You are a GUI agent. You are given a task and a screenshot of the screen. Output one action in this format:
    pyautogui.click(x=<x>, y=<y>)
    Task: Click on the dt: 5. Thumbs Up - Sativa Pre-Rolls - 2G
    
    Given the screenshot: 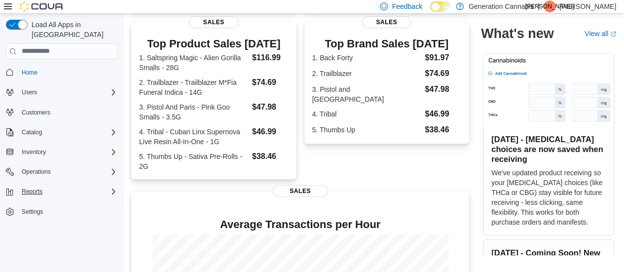 What is the action you would take?
    pyautogui.click(x=193, y=161)
    